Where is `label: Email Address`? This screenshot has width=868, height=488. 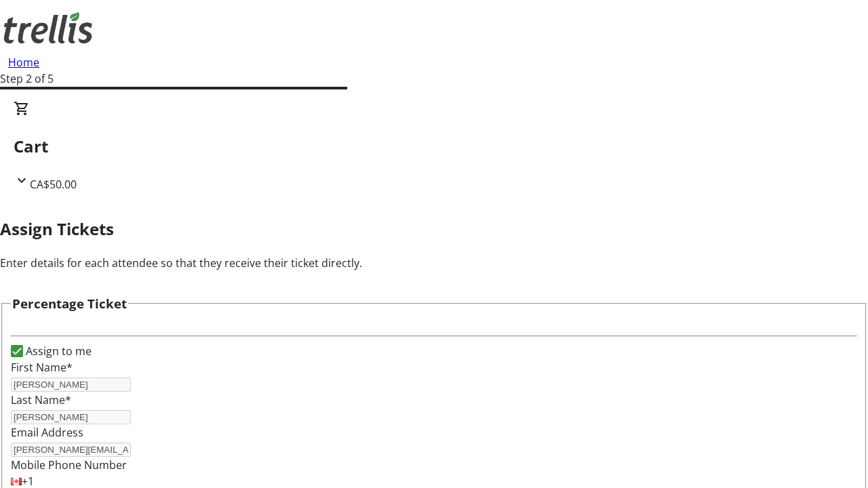 label: Email Address is located at coordinates (47, 432).